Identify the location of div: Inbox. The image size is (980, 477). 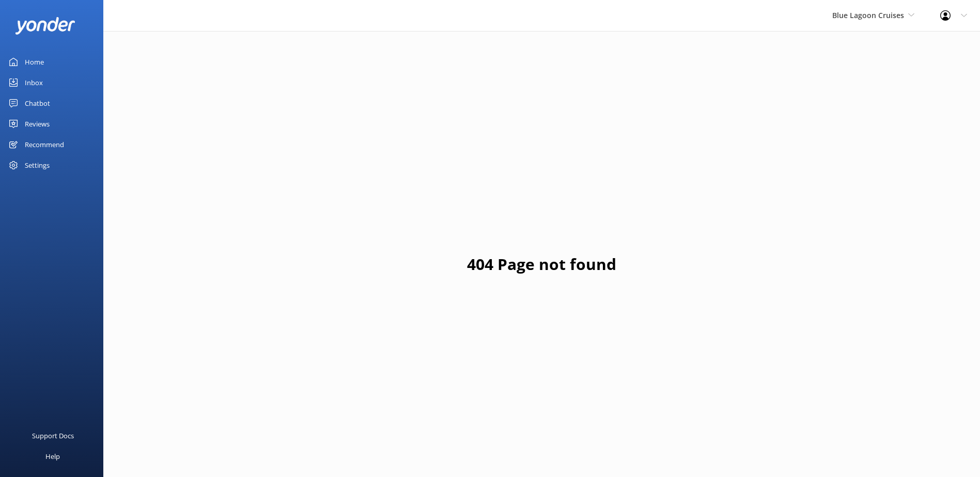
(33, 83).